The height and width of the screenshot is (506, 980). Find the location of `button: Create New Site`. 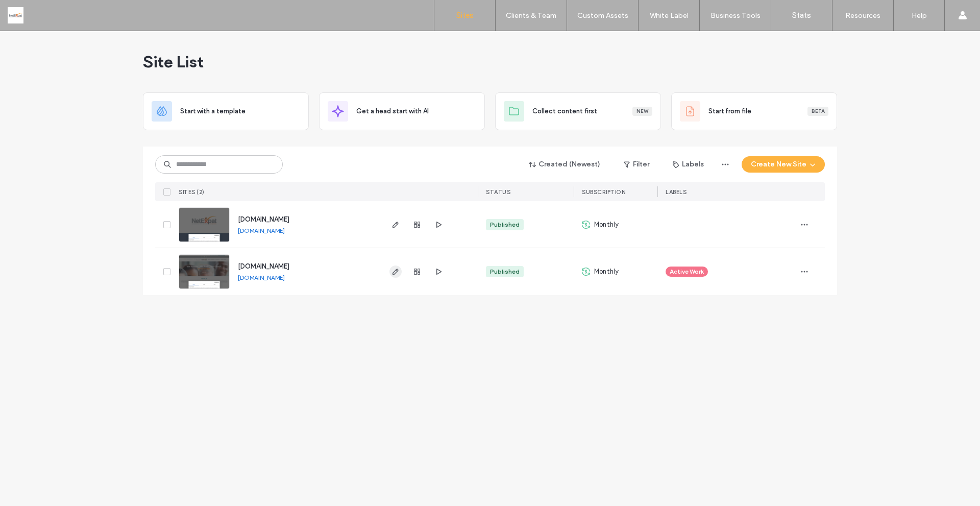

button: Create New Site is located at coordinates (783, 165).